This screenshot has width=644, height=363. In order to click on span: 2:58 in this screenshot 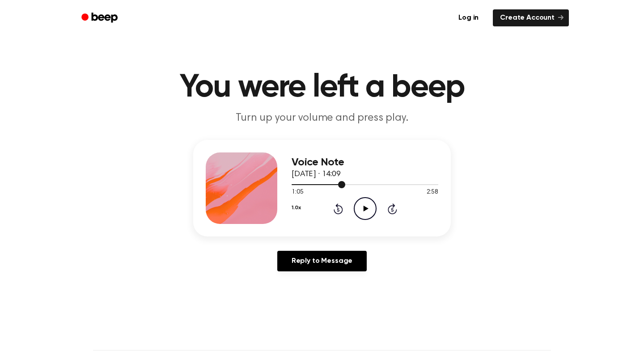, I will do `click(432, 192)`.